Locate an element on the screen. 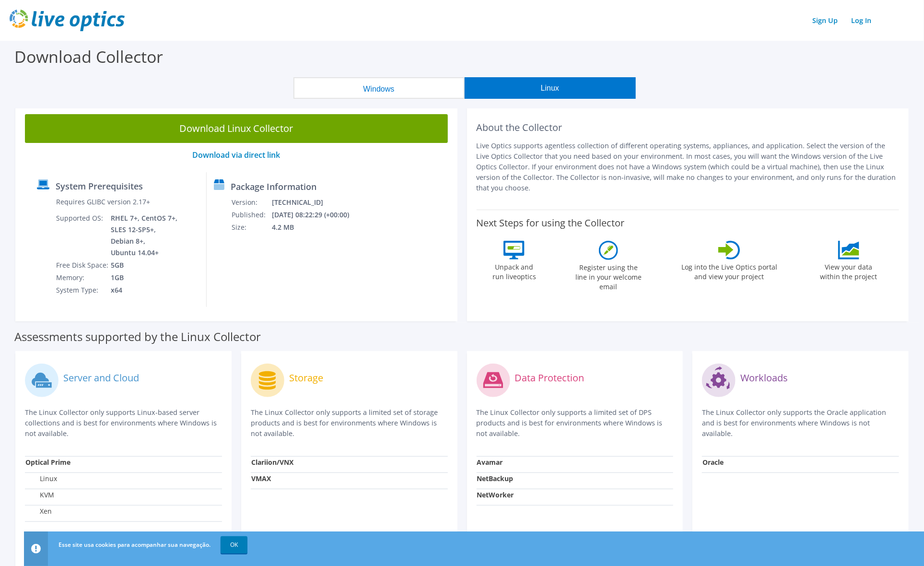 This screenshot has width=924, height=566. strong: VMAX is located at coordinates (261, 479).